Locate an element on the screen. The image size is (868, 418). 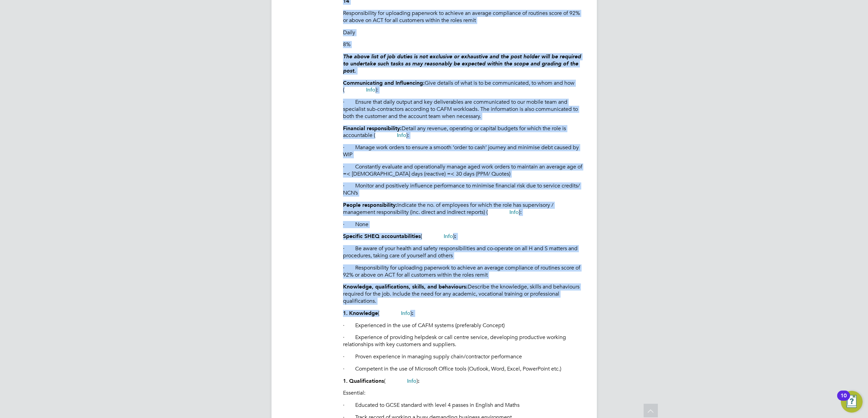
p: · Educated to GCSE standard with level 4 passes in English and Maths is located at coordinates (462, 405).